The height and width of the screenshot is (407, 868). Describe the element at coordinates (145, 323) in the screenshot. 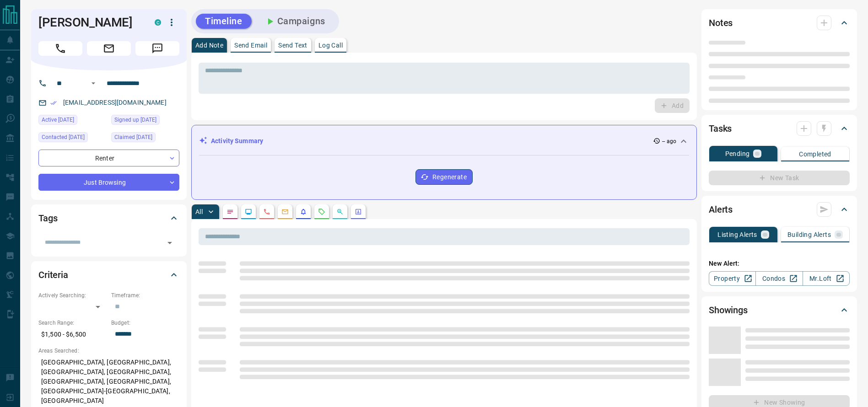

I see `p: Budget:` at that location.